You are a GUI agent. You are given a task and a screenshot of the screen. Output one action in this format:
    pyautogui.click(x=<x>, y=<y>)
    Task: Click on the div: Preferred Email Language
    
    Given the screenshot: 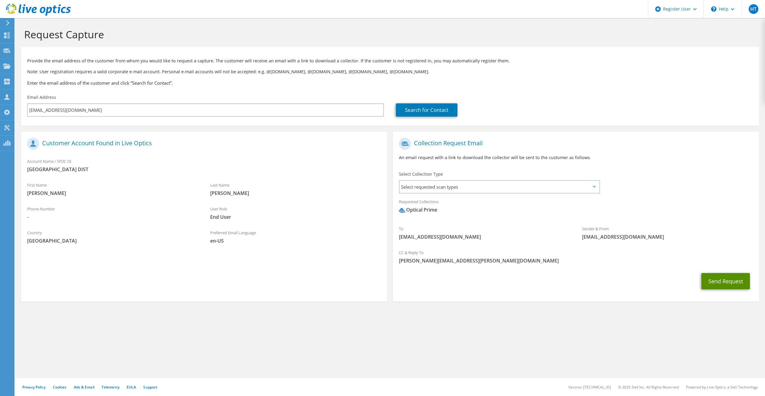 What is the action you would take?
    pyautogui.click(x=296, y=237)
    